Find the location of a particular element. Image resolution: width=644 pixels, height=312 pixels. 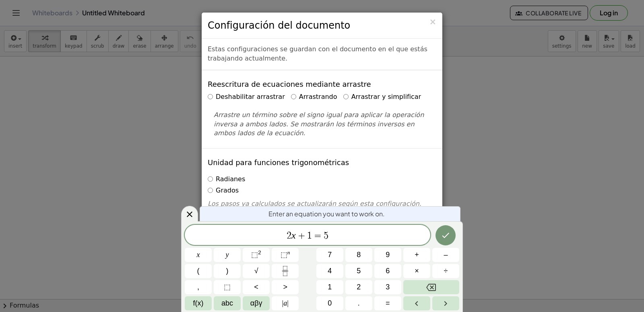

button: Absolute value is located at coordinates (285, 303).